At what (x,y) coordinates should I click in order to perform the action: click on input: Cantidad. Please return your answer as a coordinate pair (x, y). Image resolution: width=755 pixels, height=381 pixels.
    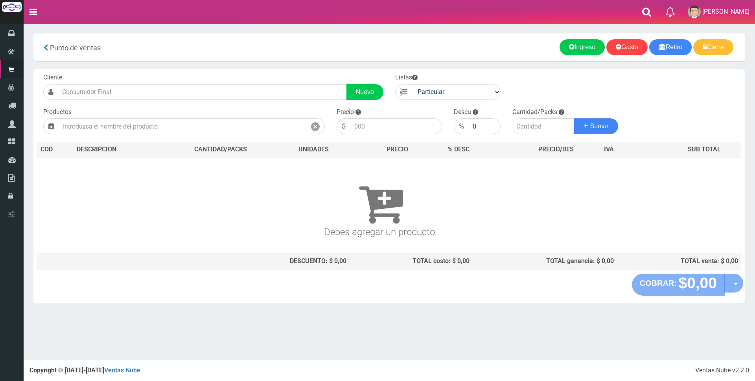
    Looking at the image, I should click on (543, 126).